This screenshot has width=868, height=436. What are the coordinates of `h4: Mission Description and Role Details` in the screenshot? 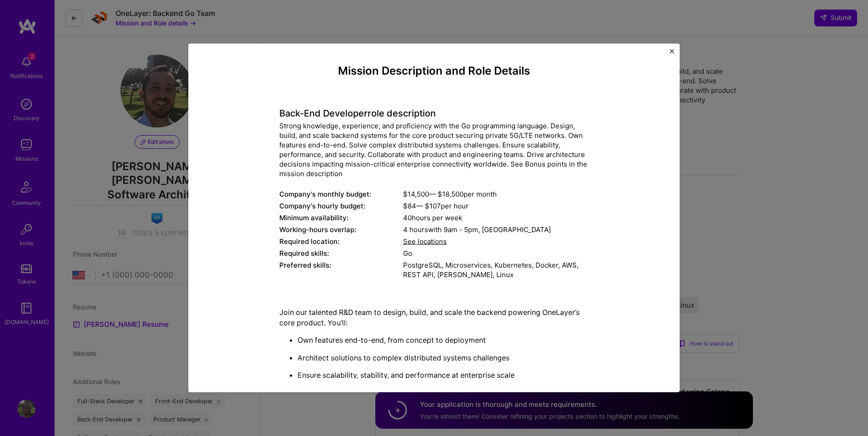 It's located at (434, 71).